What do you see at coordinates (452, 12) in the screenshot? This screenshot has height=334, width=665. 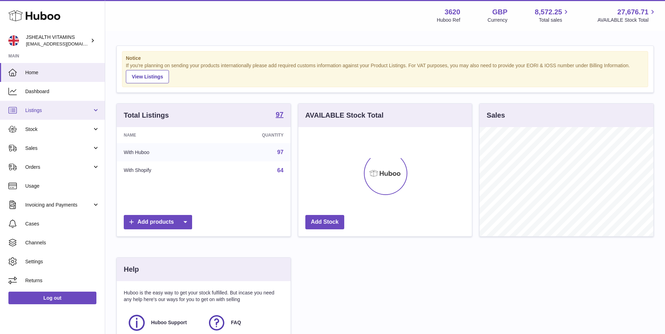 I see `strong: 3620` at bounding box center [452, 12].